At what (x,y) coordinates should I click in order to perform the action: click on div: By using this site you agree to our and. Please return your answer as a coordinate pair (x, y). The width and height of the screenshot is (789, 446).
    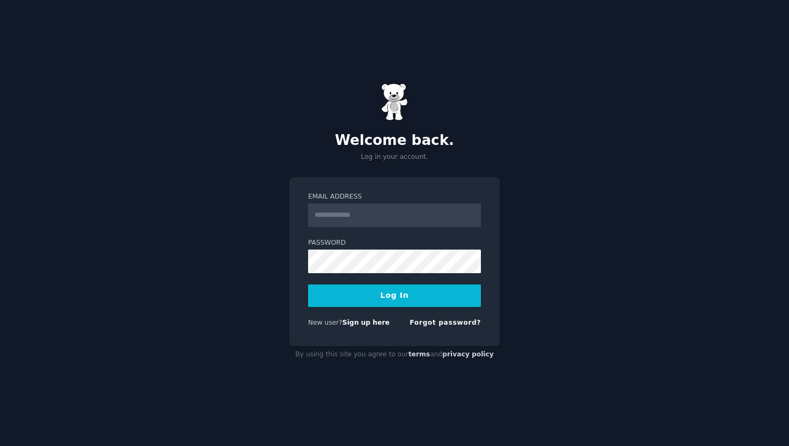
    Looking at the image, I should click on (395, 355).